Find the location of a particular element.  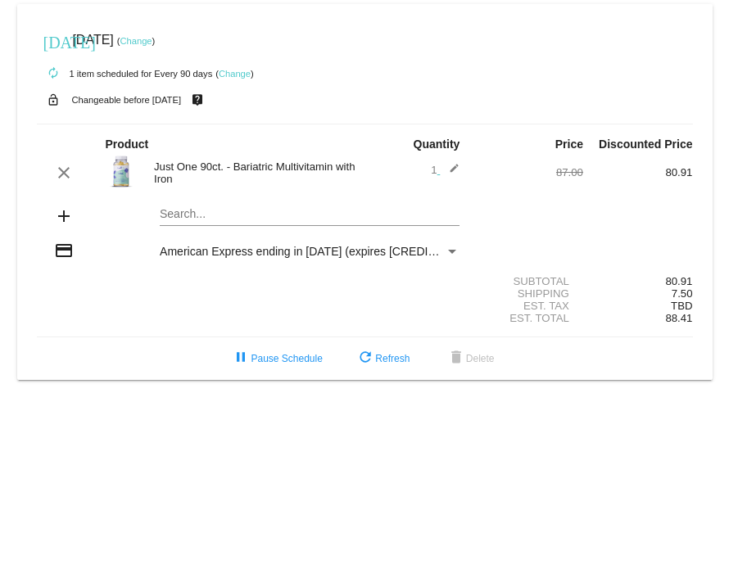

span: Pause Schedule is located at coordinates (276, 359).